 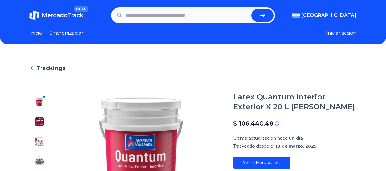 I want to click on span: Trackeado desde el, so click(x=254, y=146).